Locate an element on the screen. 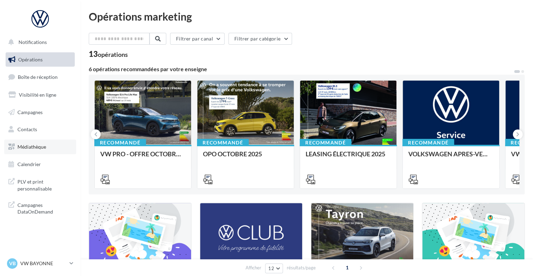  div: LEASING ÉLECTRIQUE 2025 is located at coordinates (348, 158).